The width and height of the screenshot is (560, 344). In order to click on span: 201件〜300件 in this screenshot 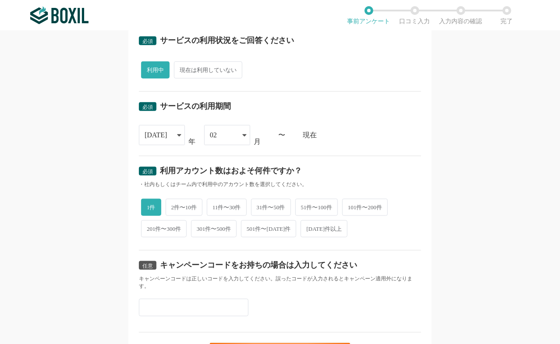, I will do `click(164, 228)`.